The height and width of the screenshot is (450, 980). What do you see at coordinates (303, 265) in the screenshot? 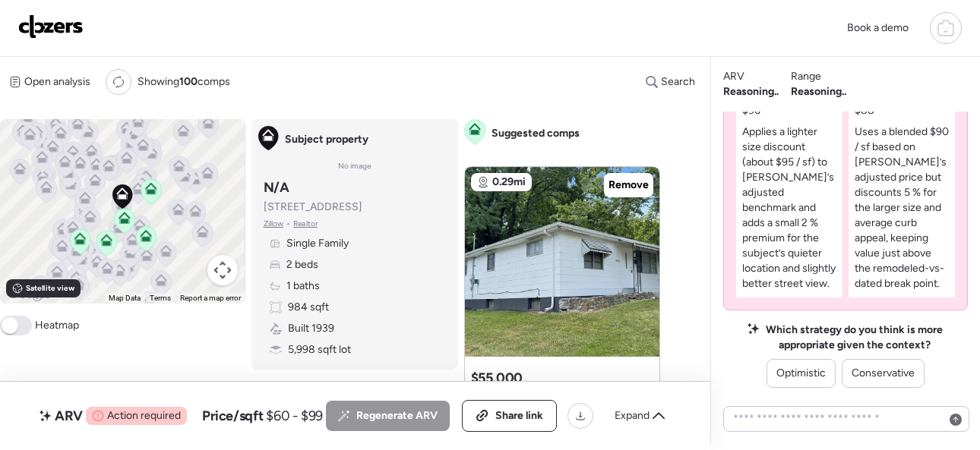
I see `span: 2 beds` at bounding box center [303, 265].